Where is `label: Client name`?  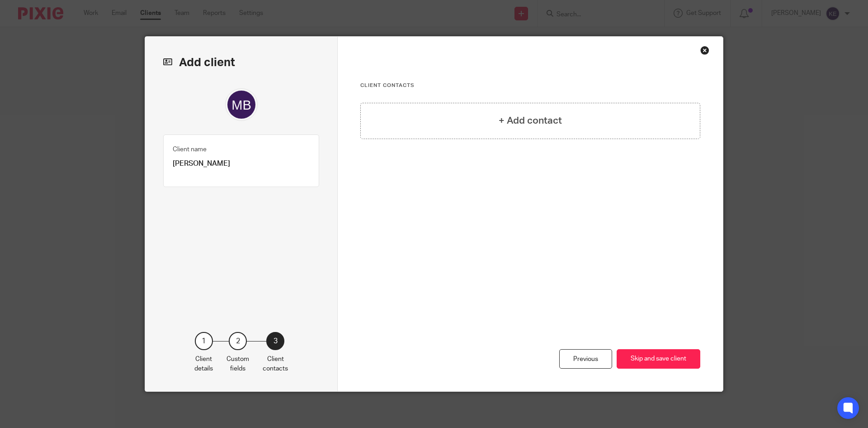 label: Client name is located at coordinates (190, 150).